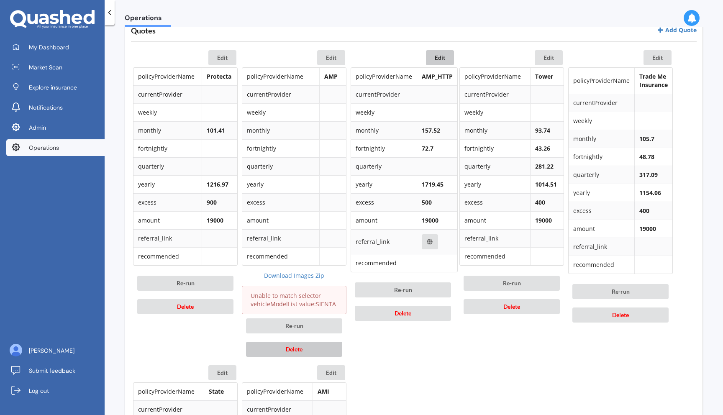  Describe the element at coordinates (546, 184) in the screenshot. I see `b: 1014.51` at that location.